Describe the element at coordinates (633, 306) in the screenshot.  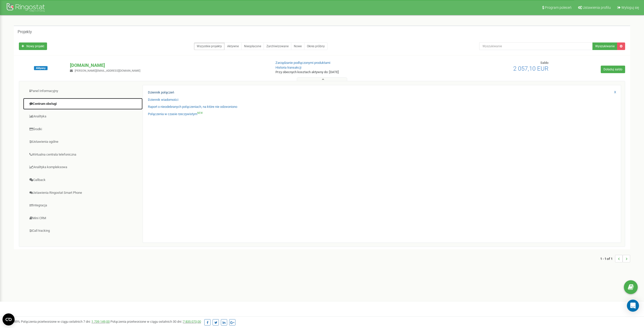
I see `div: Open Intercom Messenger` at that location.